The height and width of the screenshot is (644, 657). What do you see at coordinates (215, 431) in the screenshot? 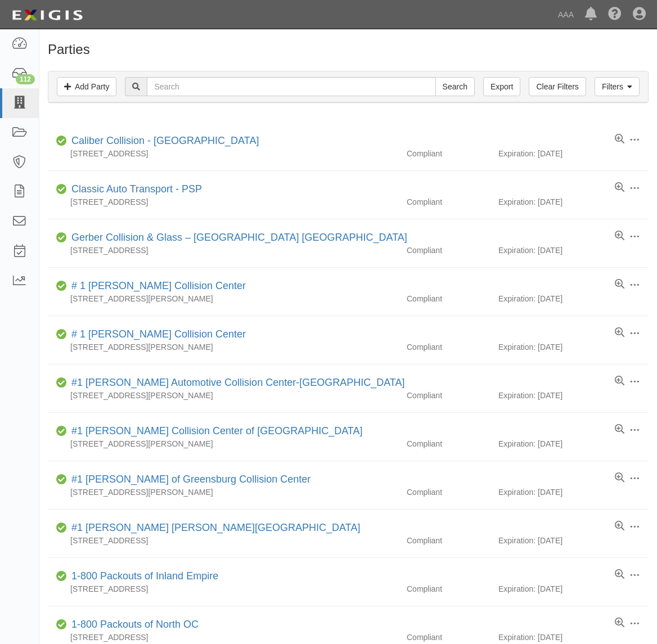
I see `div: #1 Cochran Collision Center of Greensburg` at bounding box center [215, 431].